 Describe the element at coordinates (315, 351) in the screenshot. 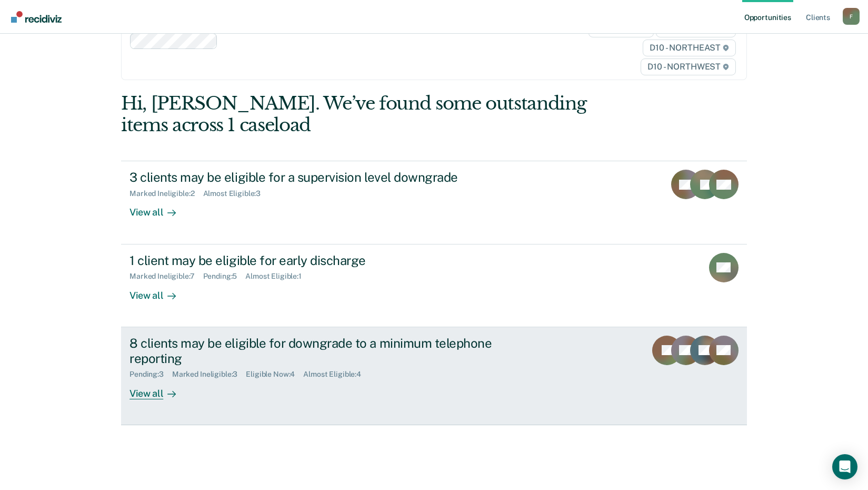

I see `div: 8 clients may be eligible for downgrade to a minimum telephone reporting` at that location.